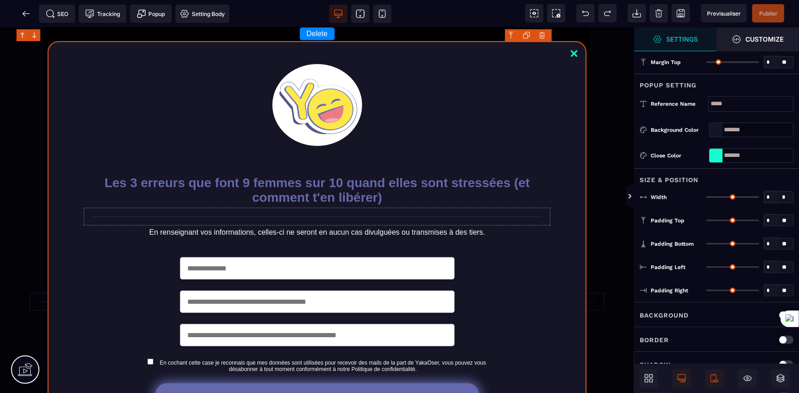 Image resolution: width=799 pixels, height=393 pixels. I want to click on span: Tracking, so click(103, 14).